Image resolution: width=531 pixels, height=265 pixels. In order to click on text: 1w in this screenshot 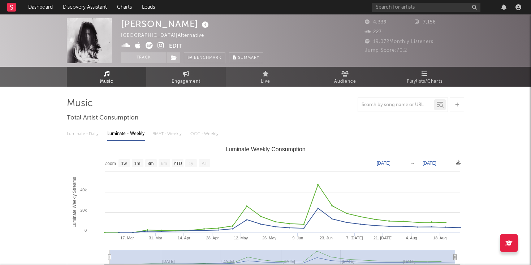, I will do `click(124, 164)`.